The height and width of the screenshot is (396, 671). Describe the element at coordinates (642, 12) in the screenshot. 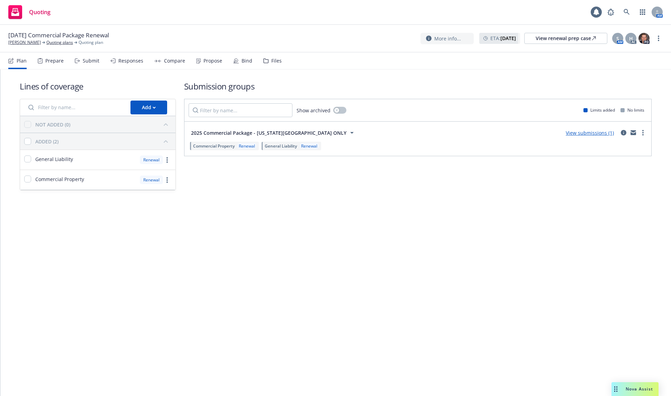

I see `a: Switch app` at that location.